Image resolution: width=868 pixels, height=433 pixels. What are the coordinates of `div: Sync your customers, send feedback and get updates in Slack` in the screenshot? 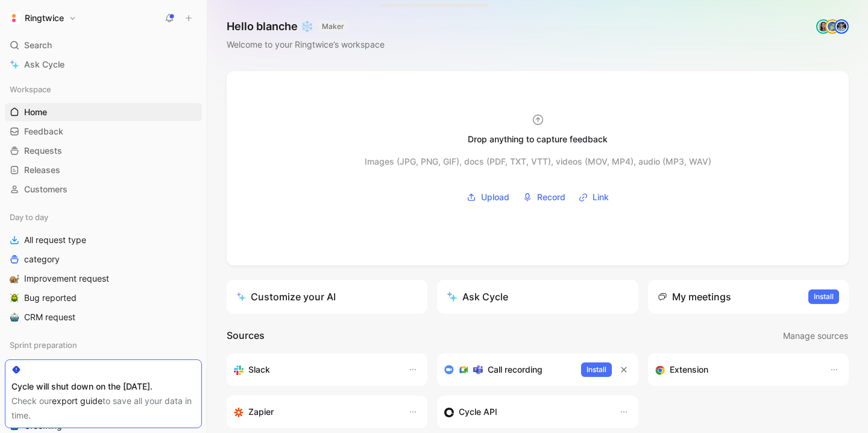 It's located at (314, 370).